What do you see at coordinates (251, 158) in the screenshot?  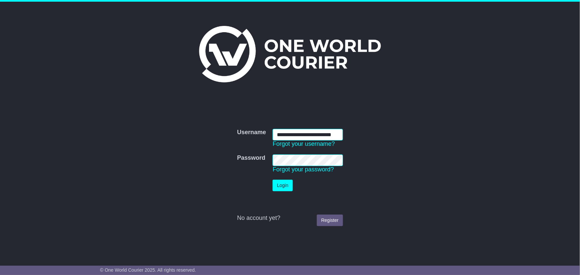 I see `label: Password` at bounding box center [251, 158].